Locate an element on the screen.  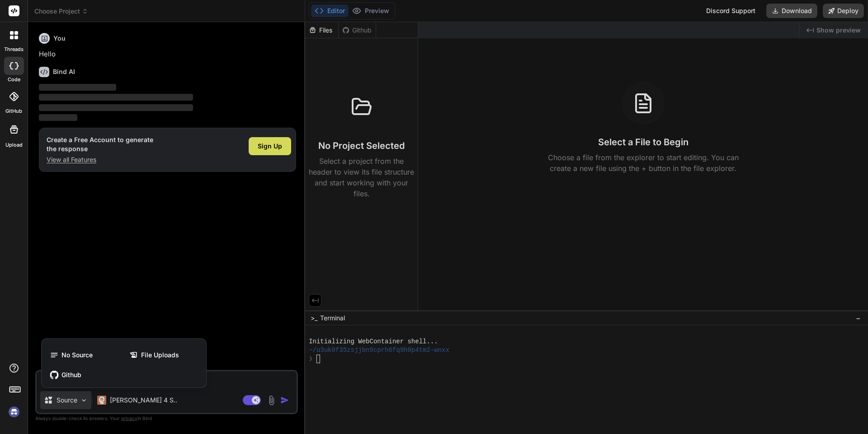
label: GitHub is located at coordinates (14, 111).